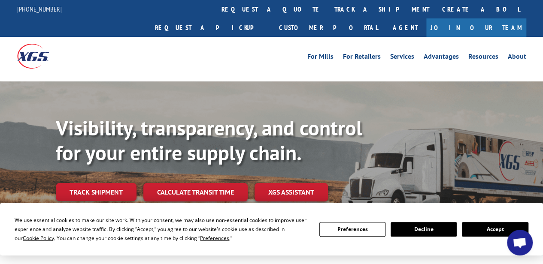 Image resolution: width=543 pixels, height=264 pixels. Describe the element at coordinates (441, 58) in the screenshot. I see `a: Advantages` at that location.